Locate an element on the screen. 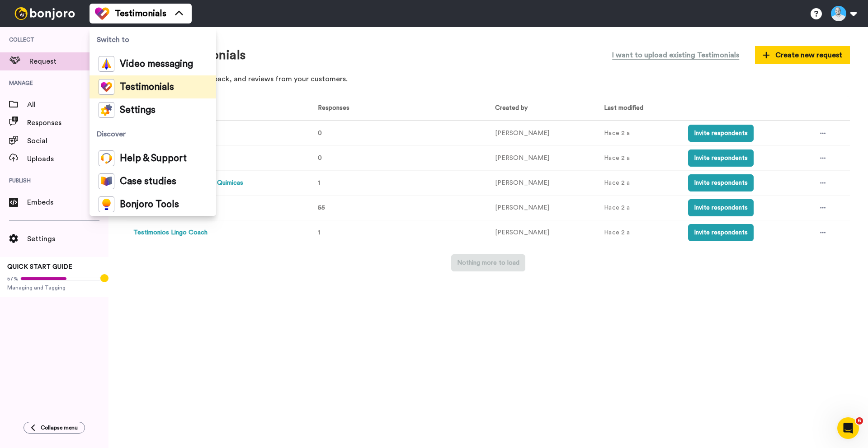 This screenshot has height=448, width=868. span: Managing and Tagging is located at coordinates (54, 288).